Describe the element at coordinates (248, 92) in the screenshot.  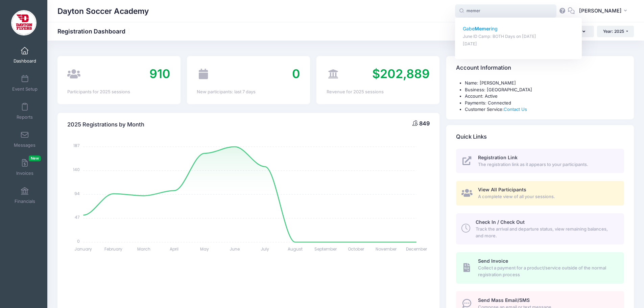
I see `div: New participants: last 7 days` at that location.